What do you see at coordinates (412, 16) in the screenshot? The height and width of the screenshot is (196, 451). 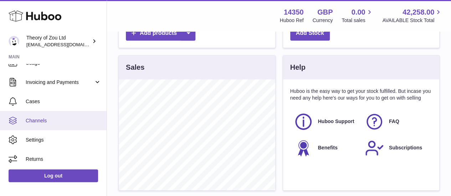 I see `a: 42,258.00 AVAILABLE Stock Total` at bounding box center [412, 16].